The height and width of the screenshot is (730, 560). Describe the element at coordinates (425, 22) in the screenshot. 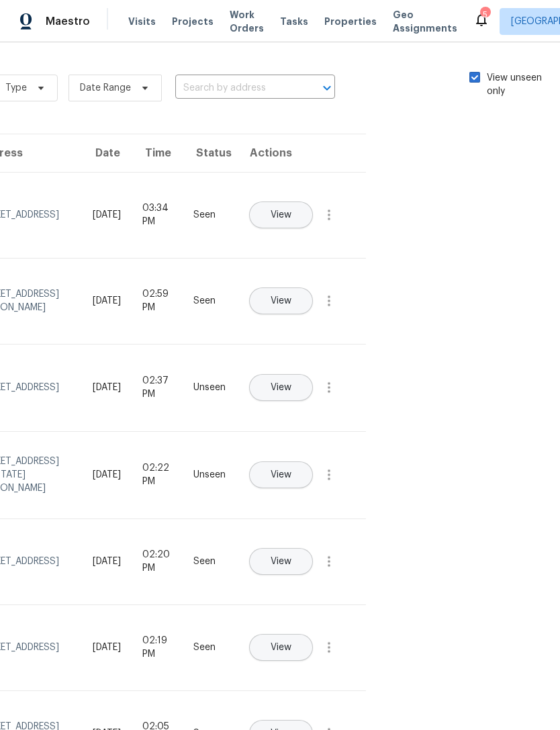

I see `span: Geo Assignments` at that location.